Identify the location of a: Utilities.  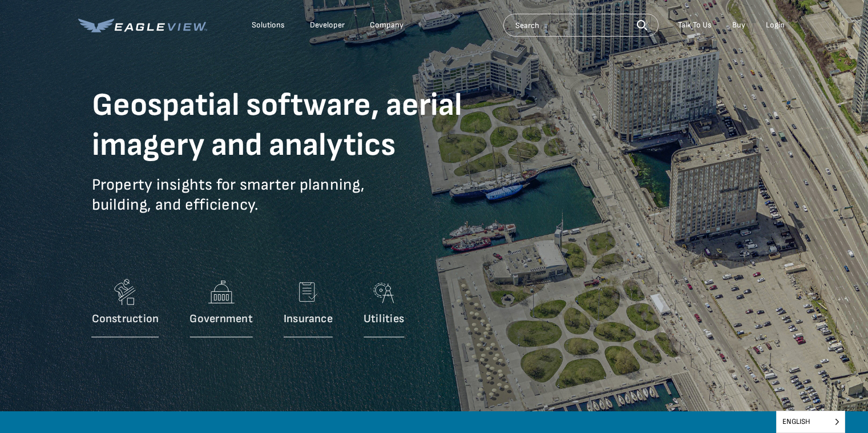
(384, 309).